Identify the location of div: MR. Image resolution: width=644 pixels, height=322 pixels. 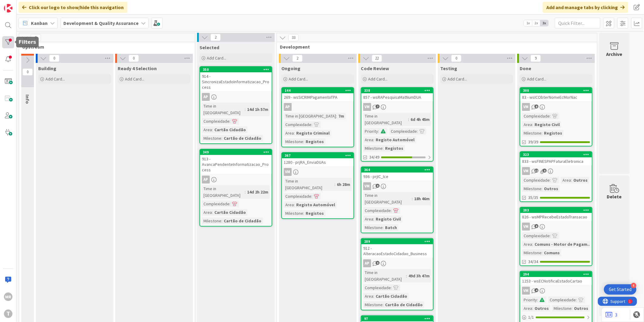
(8, 297).